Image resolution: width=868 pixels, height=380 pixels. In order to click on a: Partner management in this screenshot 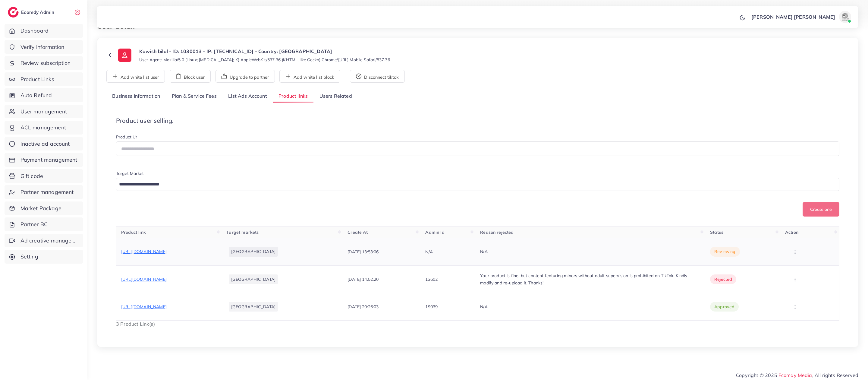, I will do `click(44, 192)`.